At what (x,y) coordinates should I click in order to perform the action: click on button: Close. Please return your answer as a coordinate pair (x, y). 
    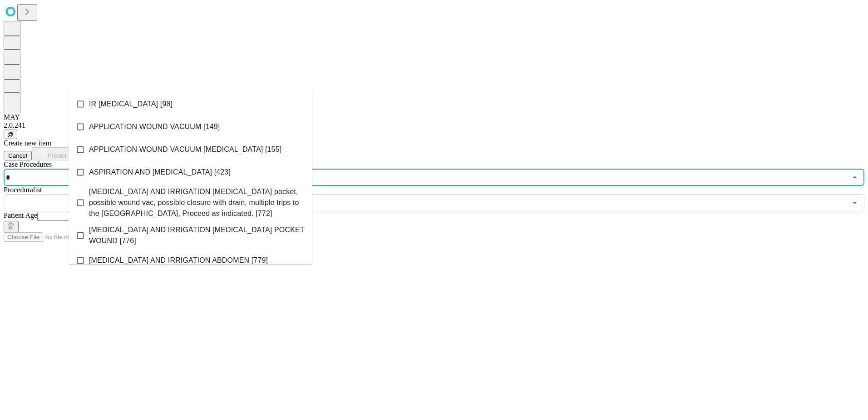
    Looking at the image, I should click on (855, 177).